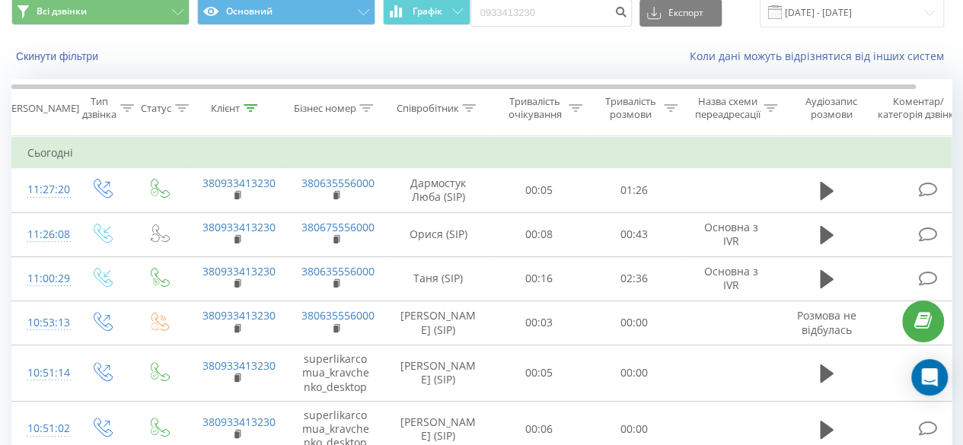 The height and width of the screenshot is (445, 963). I want to click on div: Open Intercom Messenger, so click(929, 377).